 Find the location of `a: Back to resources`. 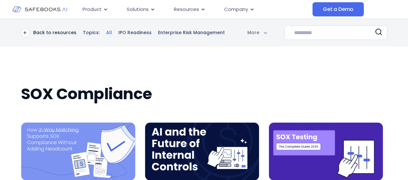

a: Back to resources is located at coordinates (49, 33).